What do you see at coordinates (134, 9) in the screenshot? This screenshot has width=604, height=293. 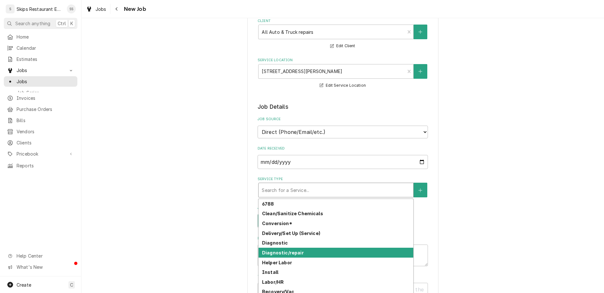 I see `span: New Job` at bounding box center [134, 9].